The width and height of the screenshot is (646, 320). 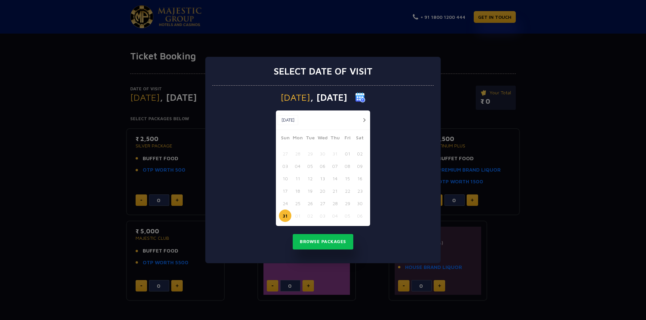 What do you see at coordinates (347, 166) in the screenshot?
I see `button: 08` at bounding box center [347, 166].